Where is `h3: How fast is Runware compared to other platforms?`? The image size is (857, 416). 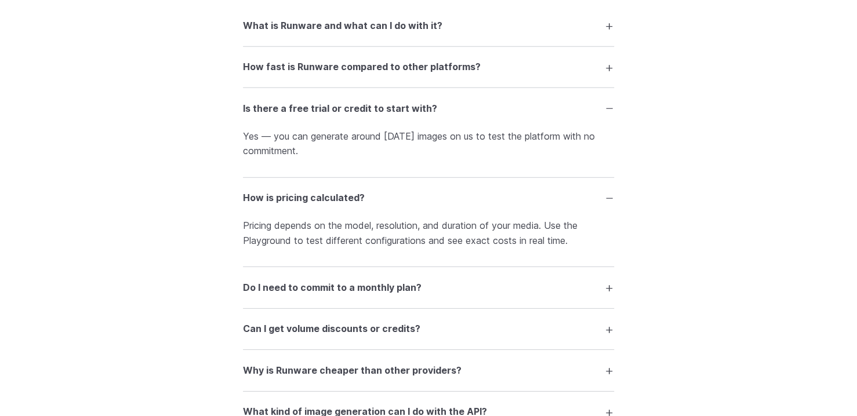 h3: How fast is Runware compared to other platforms? is located at coordinates (362, 67).